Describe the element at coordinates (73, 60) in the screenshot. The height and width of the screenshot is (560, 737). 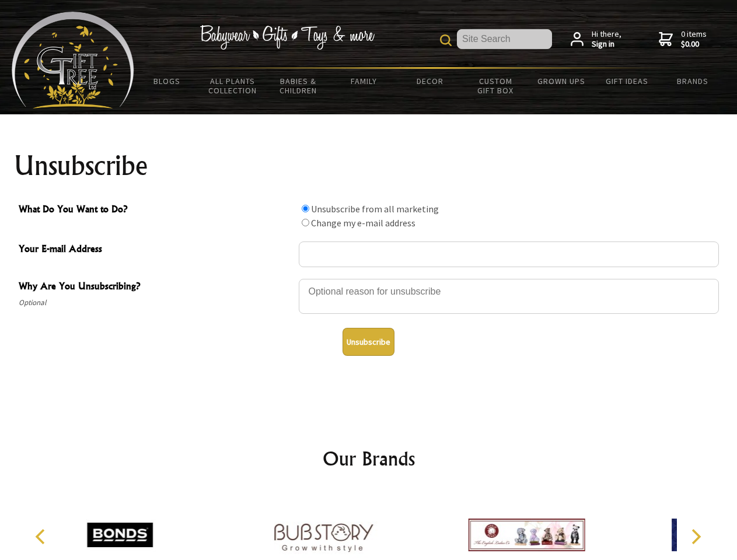
I see `img: Babyware - Gifts - Toys and more...` at that location.